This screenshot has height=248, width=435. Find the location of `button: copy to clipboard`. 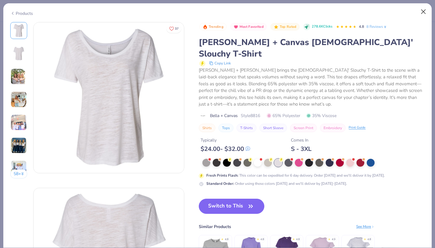

button: copy to clipboard is located at coordinates (220, 63).